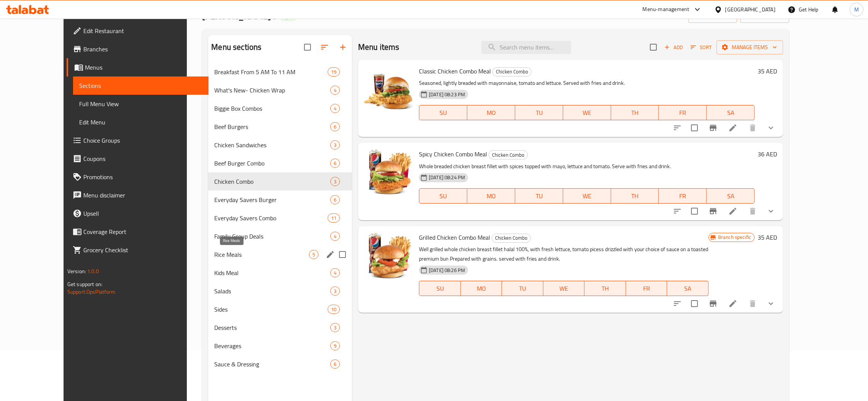  I want to click on span: 19, so click(334, 72).